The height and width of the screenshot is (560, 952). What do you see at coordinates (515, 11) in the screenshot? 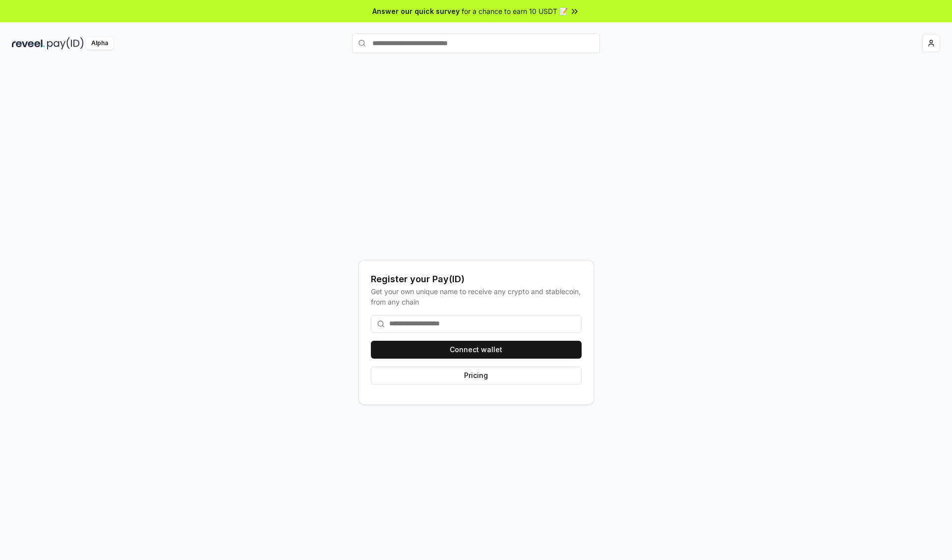
I see `span: for a chance to earn 10 USDT 📝` at bounding box center [515, 11].